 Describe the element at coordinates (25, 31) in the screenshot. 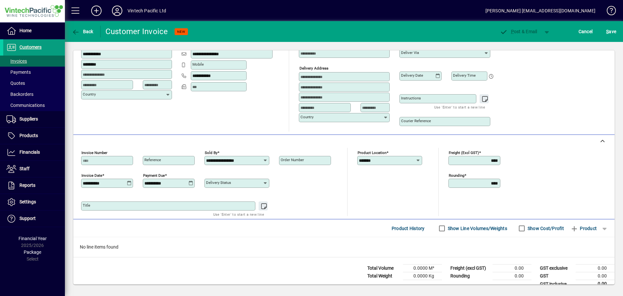

I see `span: Home` at that location.